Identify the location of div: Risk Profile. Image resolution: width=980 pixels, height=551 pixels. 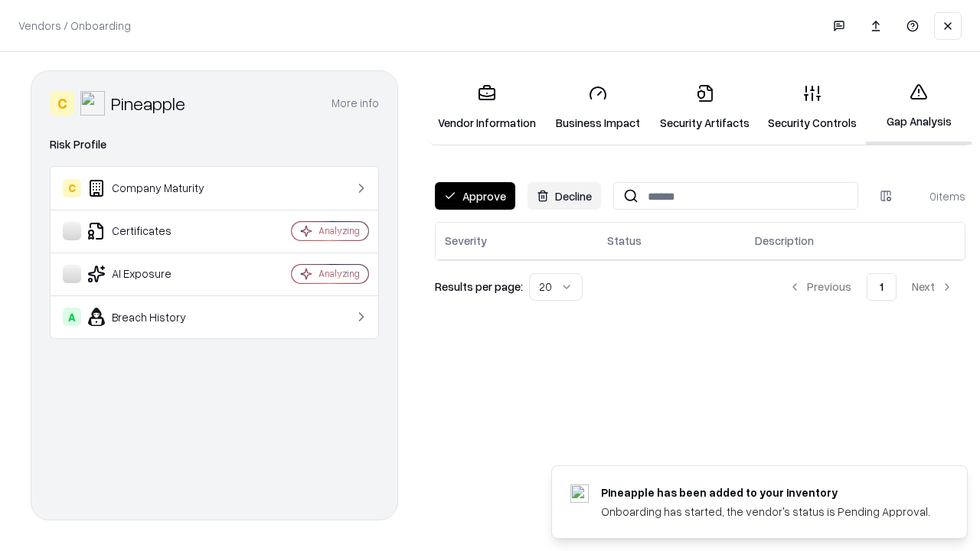
(214, 145).